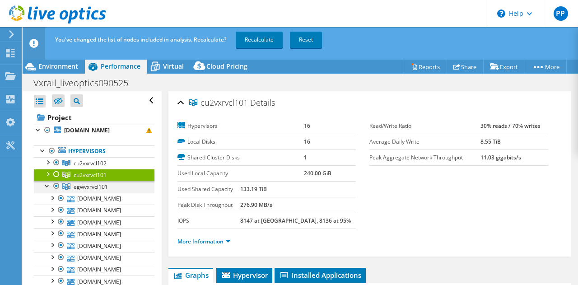  I want to click on label: Peak Disk Throughput, so click(209, 205).